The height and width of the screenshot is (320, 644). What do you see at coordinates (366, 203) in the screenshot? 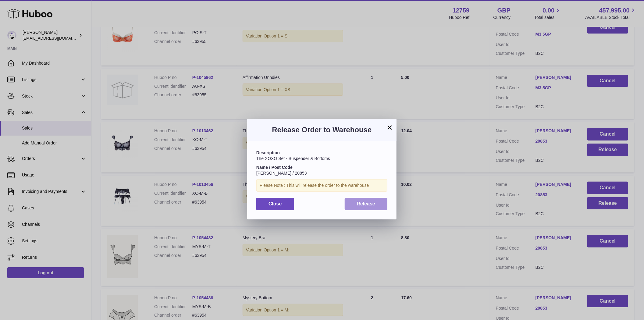
I see `span: Release` at bounding box center [366, 203].